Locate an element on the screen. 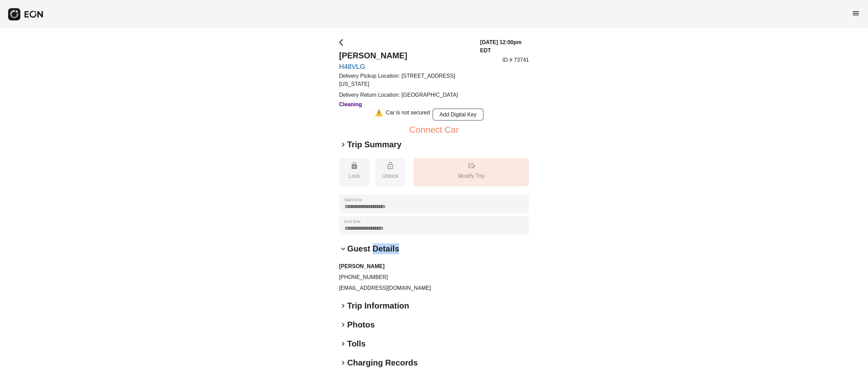 The image size is (868, 374). h2: Trip Information is located at coordinates (378, 306).